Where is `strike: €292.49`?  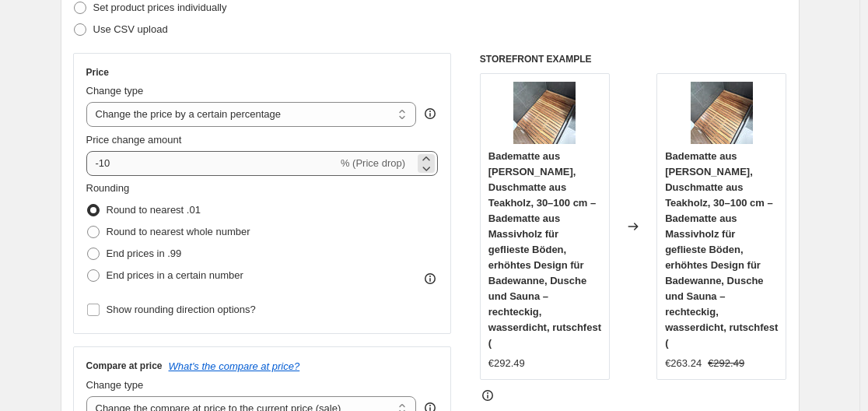 strike: €292.49 is located at coordinates (725, 363).